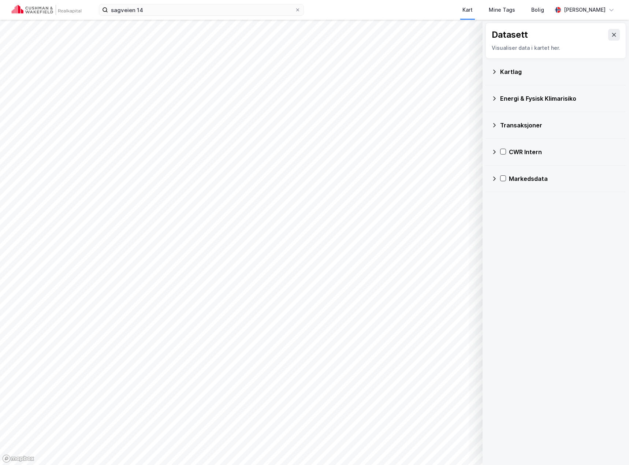  What do you see at coordinates (467, 10) in the screenshot?
I see `div: Kart` at bounding box center [467, 10].